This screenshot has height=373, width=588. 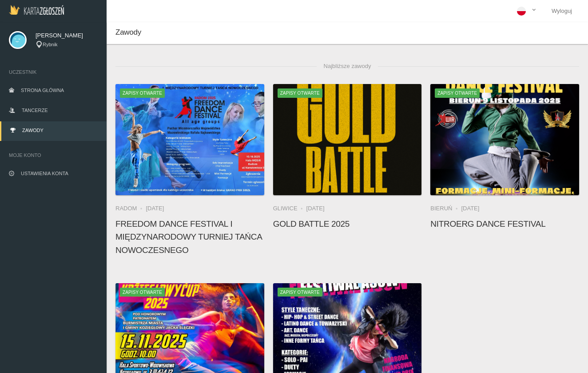 What do you see at coordinates (18, 40) in the screenshot?
I see `img: svg` at bounding box center [18, 40].